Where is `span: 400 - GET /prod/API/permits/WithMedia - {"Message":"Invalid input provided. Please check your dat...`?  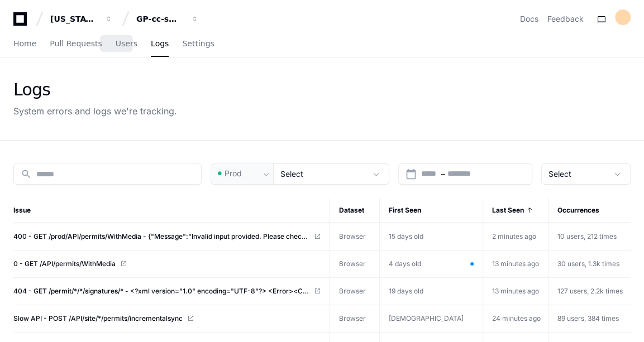 span: 400 - GET /prod/API/permits/WithMedia - {"Message":"Invalid input provided. Please check your dat... is located at coordinates (161, 236).